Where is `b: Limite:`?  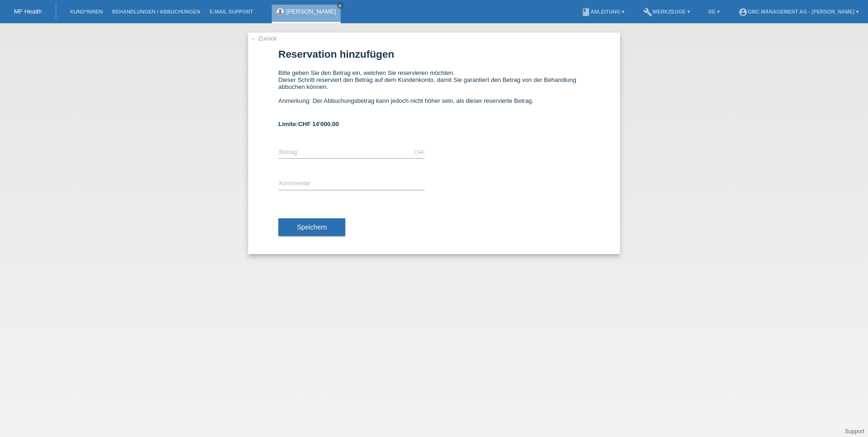 b: Limite: is located at coordinates (308, 124).